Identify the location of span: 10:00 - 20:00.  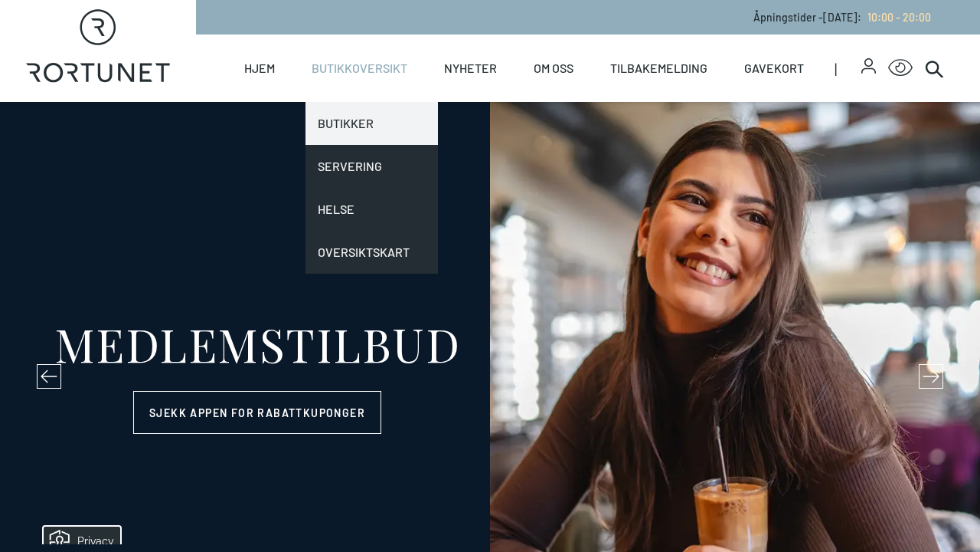
(900, 17).